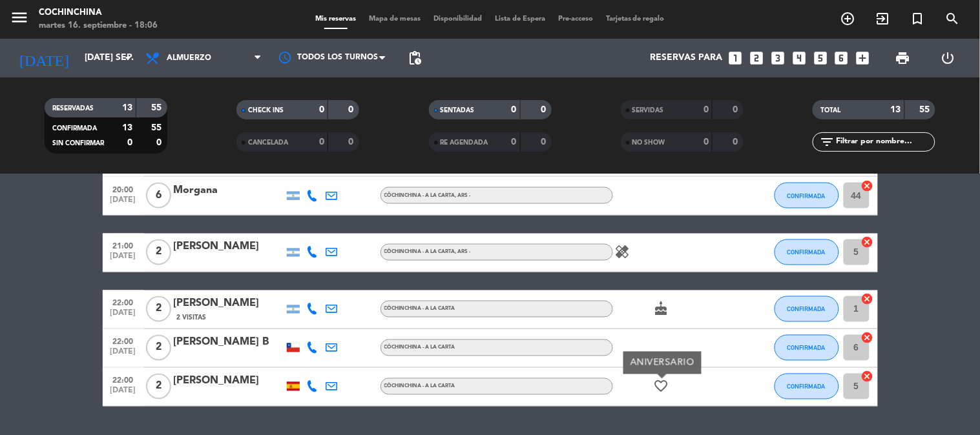 This screenshot has height=435, width=980. I want to click on span: print, so click(903, 58).